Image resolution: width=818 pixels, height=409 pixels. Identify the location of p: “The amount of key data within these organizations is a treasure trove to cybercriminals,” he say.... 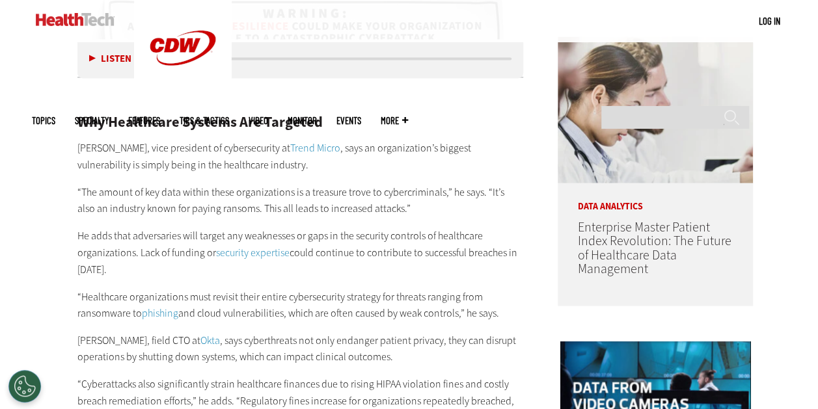
(301, 200).